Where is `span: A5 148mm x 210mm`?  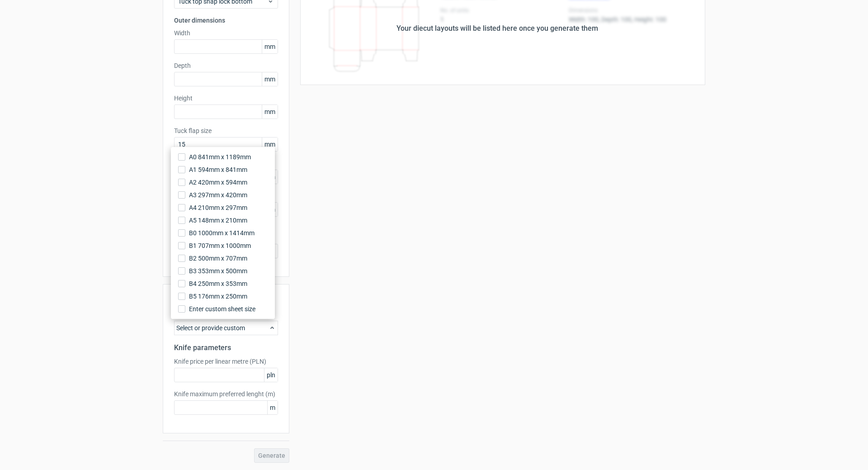 span: A5 148mm x 210mm is located at coordinates (218, 220).